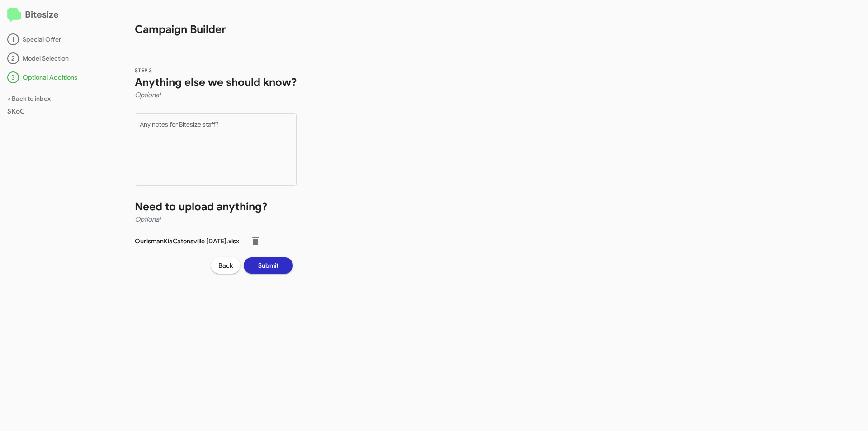 Image resolution: width=868 pixels, height=431 pixels. I want to click on span: Submit, so click(268, 266).